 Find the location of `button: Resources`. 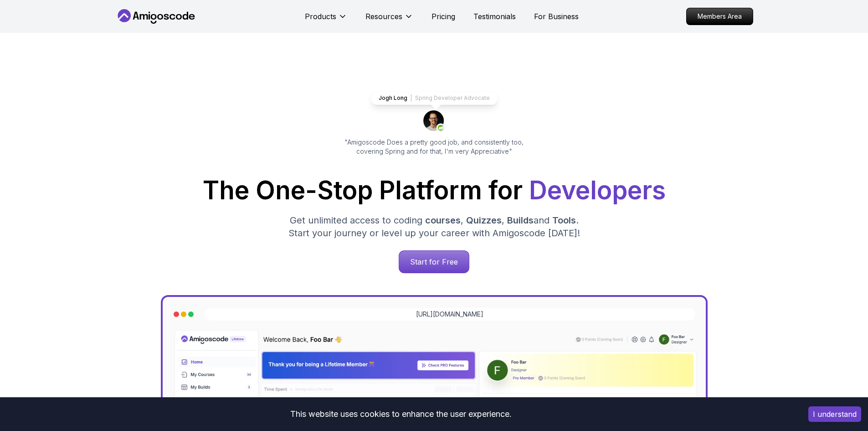

button: Resources is located at coordinates (389, 20).